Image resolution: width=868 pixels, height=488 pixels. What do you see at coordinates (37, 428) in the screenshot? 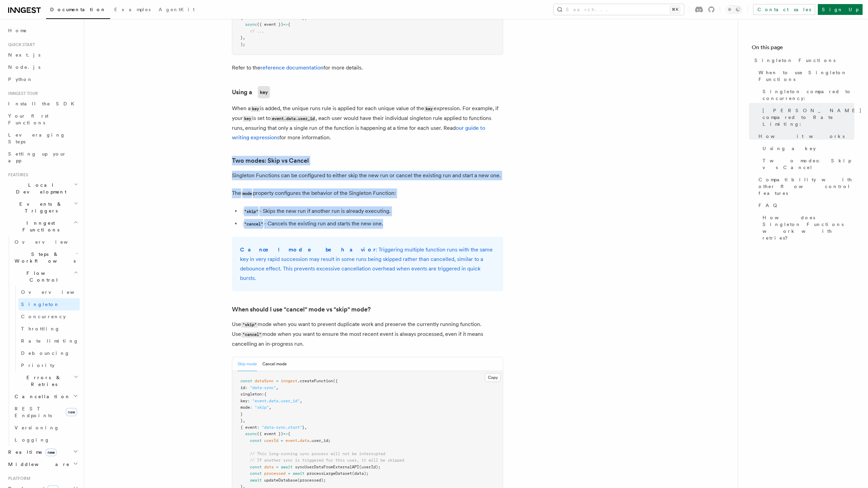
I see `span: Versioning` at bounding box center [37, 428].